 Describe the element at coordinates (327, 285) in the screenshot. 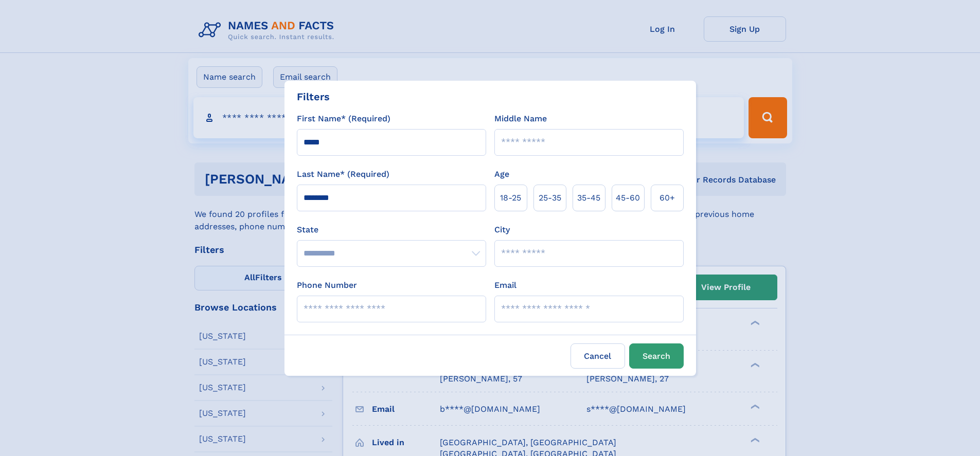

I see `label: Phone Number` at that location.